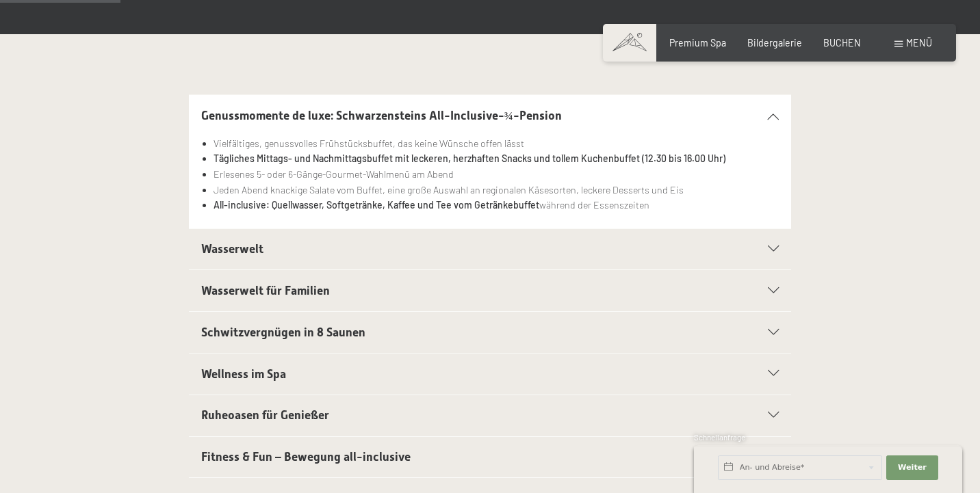  Describe the element at coordinates (469, 158) in the screenshot. I see `strong: Tägliches Mittags- und Nachmittagsbuffet mit leckeren, herzhaften Snacks und tollem Kuchenbuffet ...` at that location.